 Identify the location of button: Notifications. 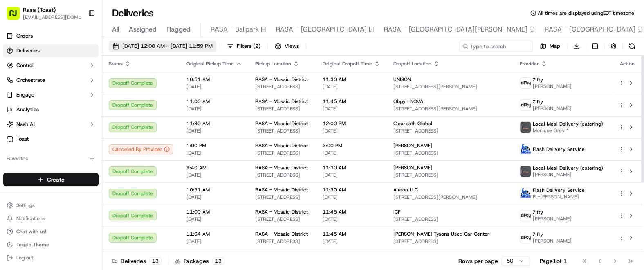
(50, 218).